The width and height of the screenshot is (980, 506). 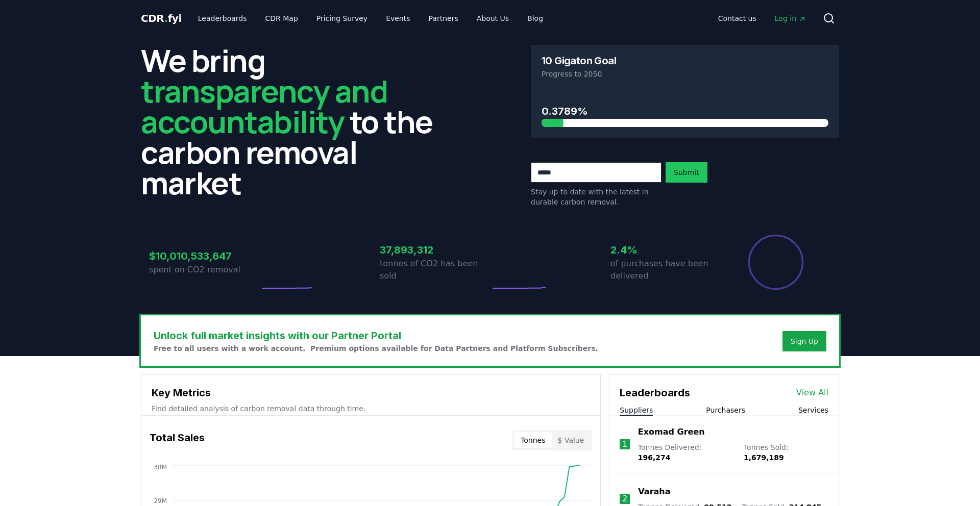 What do you see at coordinates (160, 467) in the screenshot?
I see `tspan: 38M` at bounding box center [160, 467].